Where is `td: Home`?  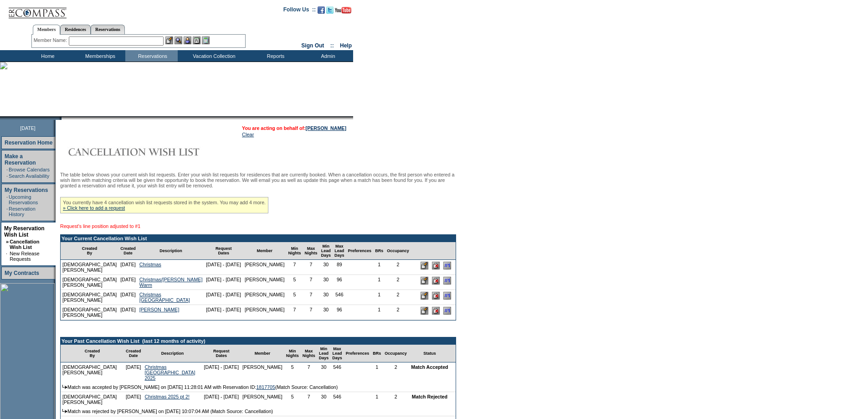
td: Home is located at coordinates (46, 56).